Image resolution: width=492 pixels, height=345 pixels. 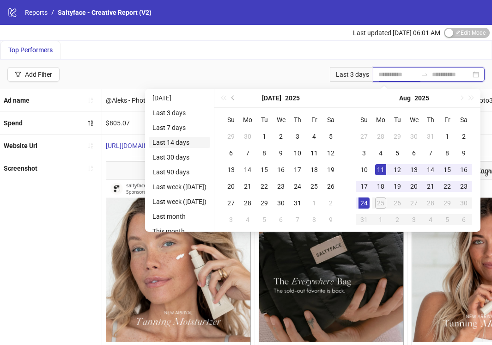 What do you see at coordinates (231, 186) in the screenshot?
I see `td: 2025-07-20` at bounding box center [231, 186].